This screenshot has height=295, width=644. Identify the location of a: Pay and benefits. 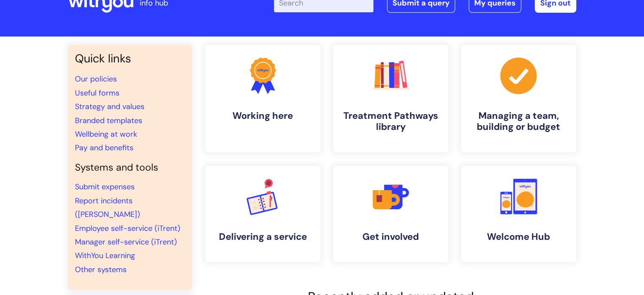
(104, 148).